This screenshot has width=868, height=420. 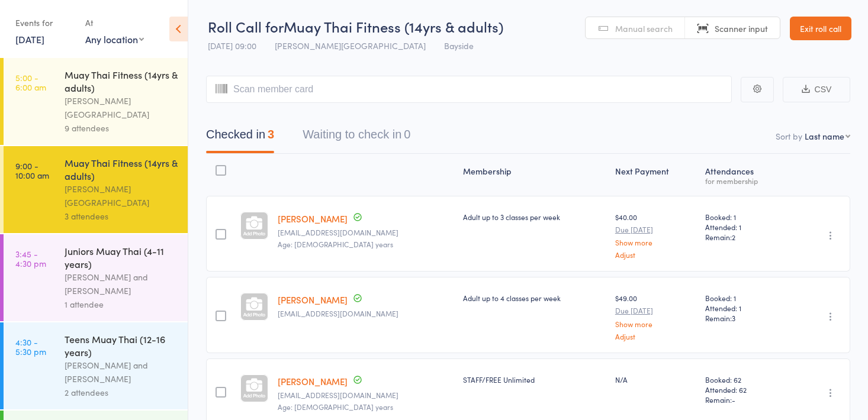 I want to click on div: Last name, so click(x=824, y=136).